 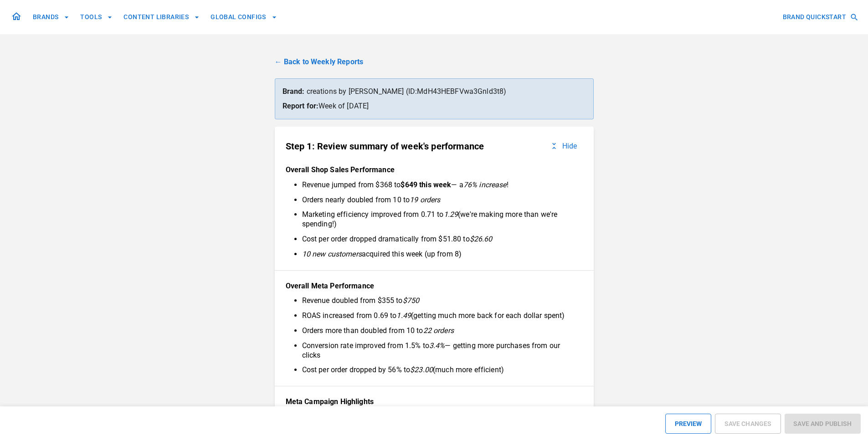 What do you see at coordinates (434, 286) in the screenshot?
I see `p: Overall Meta Performance` at bounding box center [434, 286].